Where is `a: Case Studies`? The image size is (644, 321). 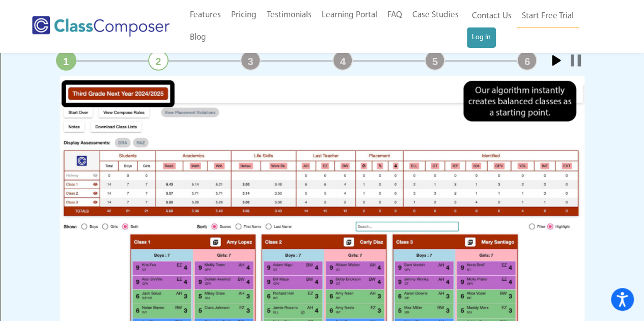 a: Case Studies is located at coordinates (435, 15).